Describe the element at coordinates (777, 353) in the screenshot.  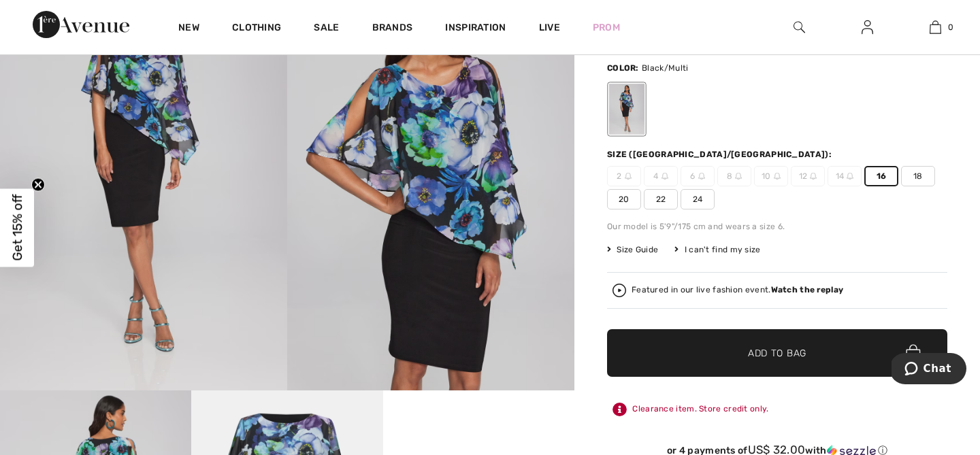
I see `span: Add to Bag` at that location.